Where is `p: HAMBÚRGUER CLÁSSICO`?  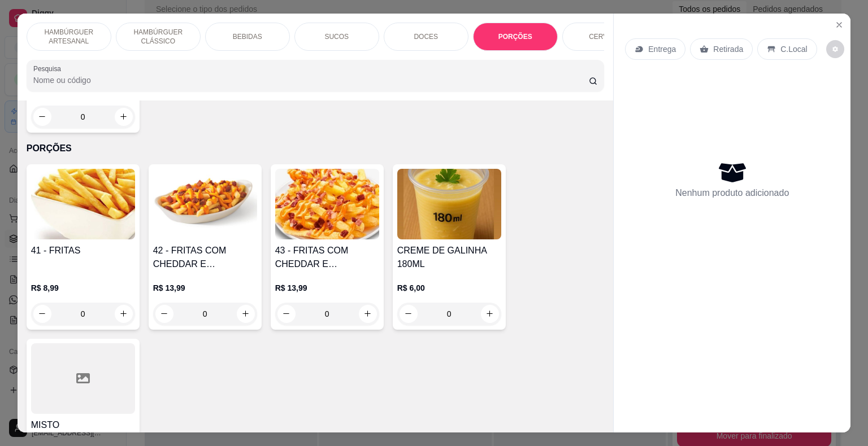
p: HAMBÚRGUER CLÁSSICO is located at coordinates (158, 37).